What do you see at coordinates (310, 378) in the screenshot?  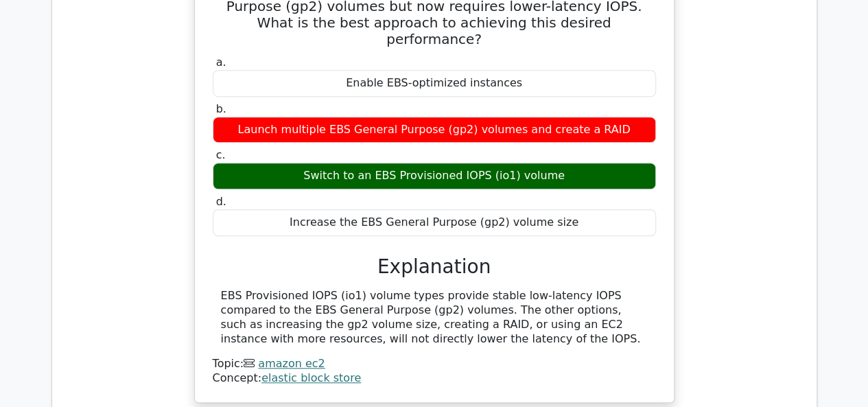 I see `a: elastic block store` at bounding box center [310, 378].